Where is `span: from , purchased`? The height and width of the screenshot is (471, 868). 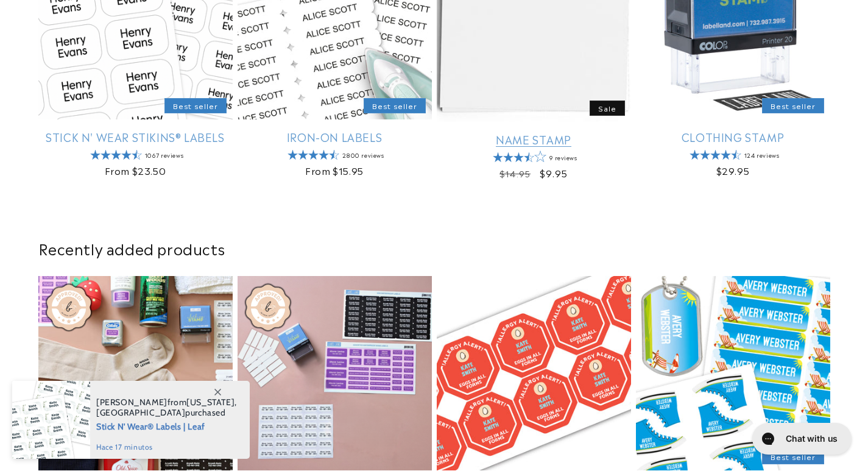
span: from , purchased is located at coordinates (166, 408).